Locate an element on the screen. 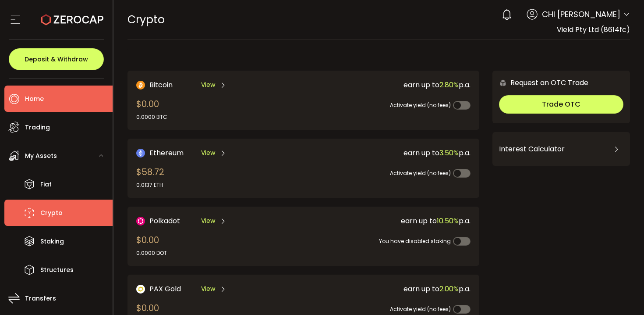 Image resolution: width=644 pixels, height=315 pixels. img: 6nGpN7MZ9FLuBP83NiajKbTRY4UzlzQtBKtCrLLspmCkSvCZHBKvY3NxgQaT5JnOQREvtQ257bXeeSTueZfAPizblJ+Fe8JwA... is located at coordinates (503, 83).